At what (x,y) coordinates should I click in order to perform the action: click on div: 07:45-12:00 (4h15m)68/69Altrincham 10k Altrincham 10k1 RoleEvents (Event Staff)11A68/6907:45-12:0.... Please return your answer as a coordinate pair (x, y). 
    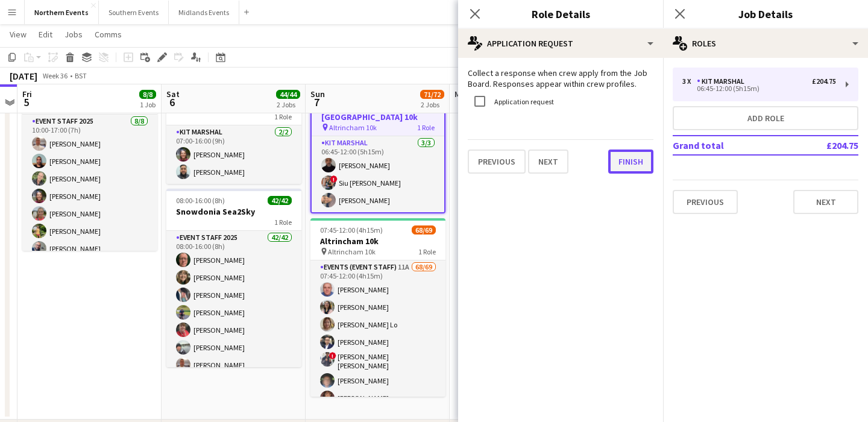
    Looking at the image, I should click on (378, 308).